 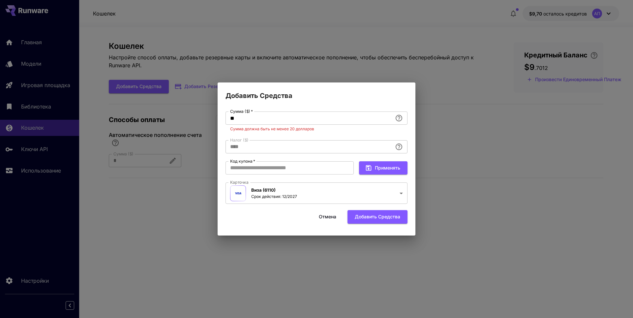 What do you see at coordinates (378, 217) in the screenshot?
I see `button: Добавить средства` at bounding box center [378, 217].